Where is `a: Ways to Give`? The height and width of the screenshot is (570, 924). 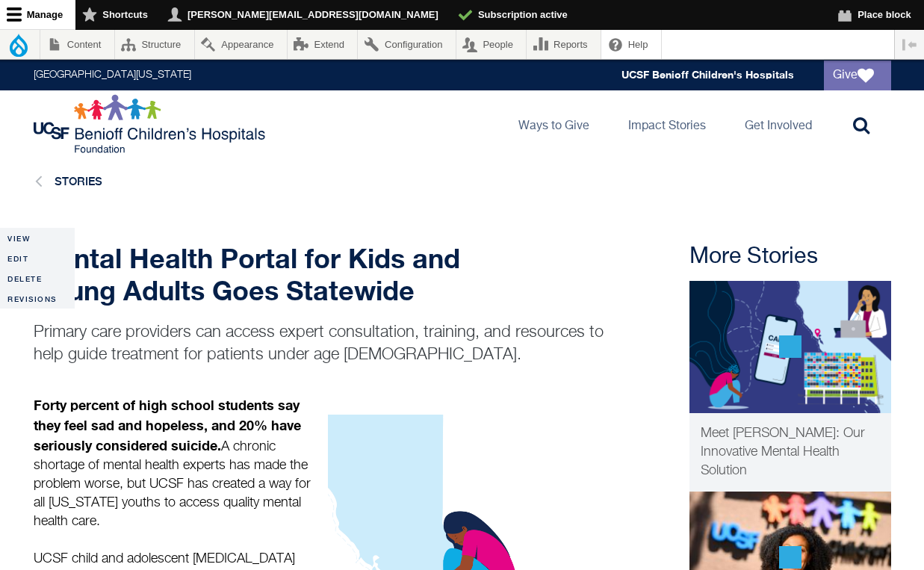
a: Ways to Give is located at coordinates (553, 124).